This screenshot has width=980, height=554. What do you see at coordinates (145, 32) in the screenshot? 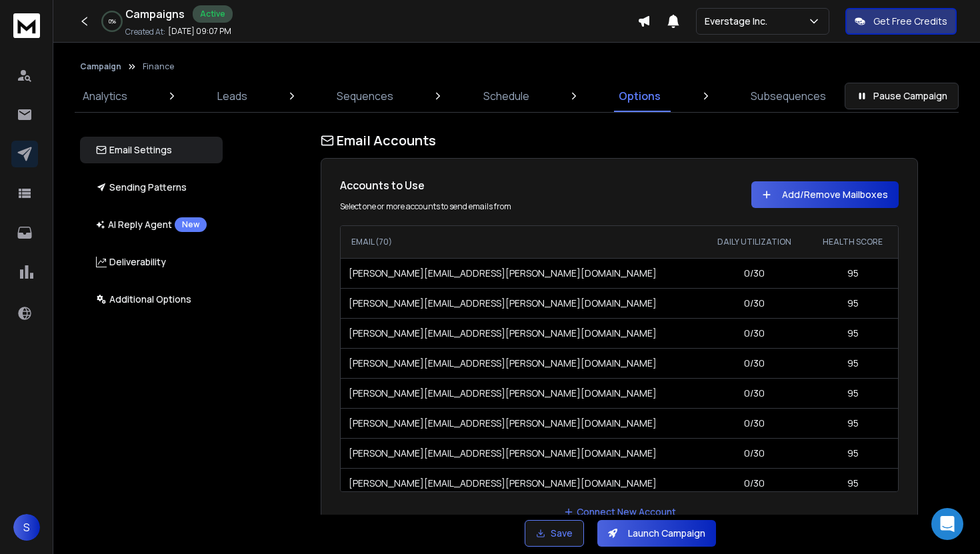
I see `p: Created At:` at bounding box center [145, 32].